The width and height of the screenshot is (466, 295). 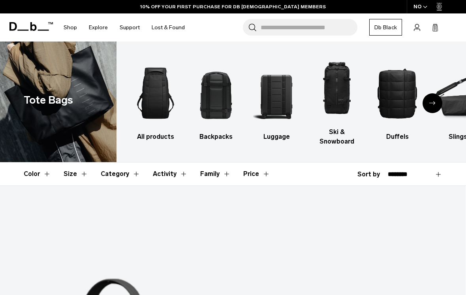 I want to click on a: Db Luggage, so click(x=276, y=100).